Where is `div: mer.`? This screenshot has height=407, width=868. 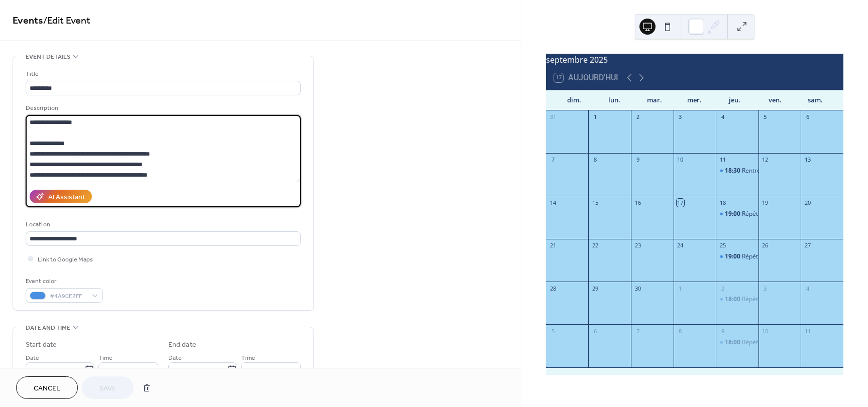 div: mer. is located at coordinates (695, 101).